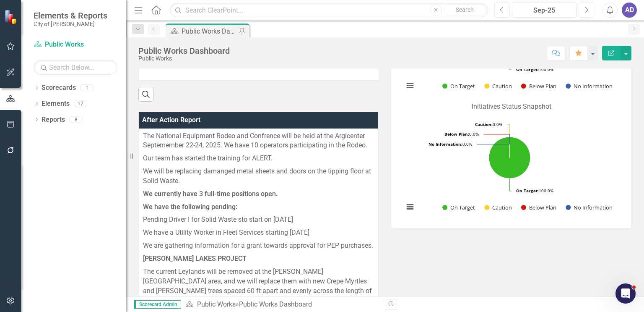 Image resolution: width=644 pixels, height=312 pixels. I want to click on div: Chart. Highcharts interactive chart., so click(511, 168).